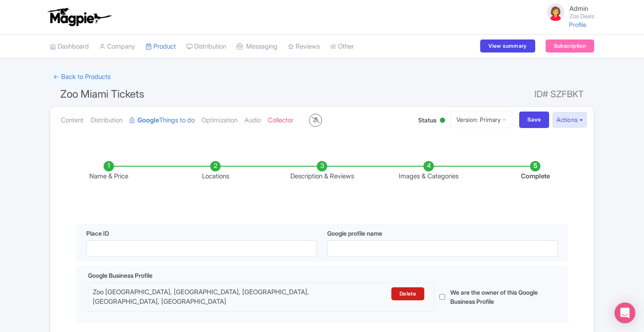 The height and width of the screenshot is (332, 644). What do you see at coordinates (322, 171) in the screenshot?
I see `li: Description & Reviews` at bounding box center [322, 171].